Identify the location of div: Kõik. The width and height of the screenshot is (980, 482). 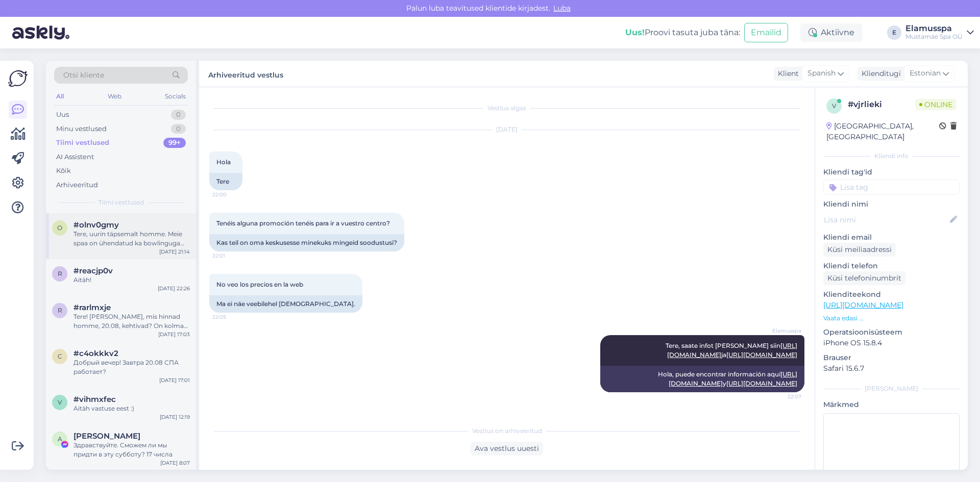
(63, 171).